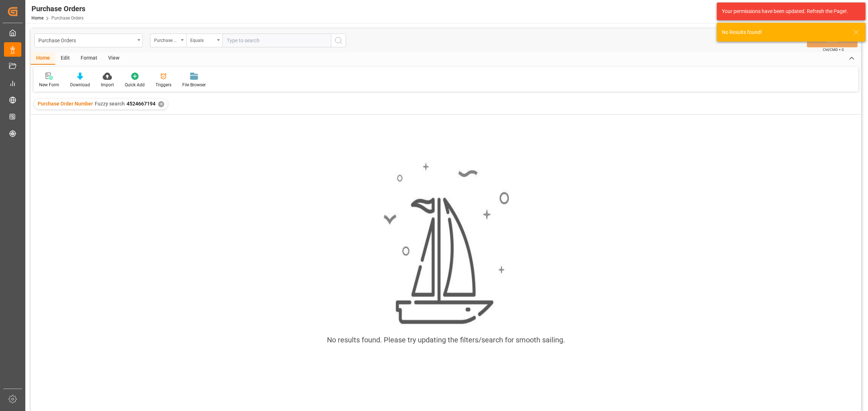 The width and height of the screenshot is (868, 411). I want to click on div: New Form, so click(49, 85).